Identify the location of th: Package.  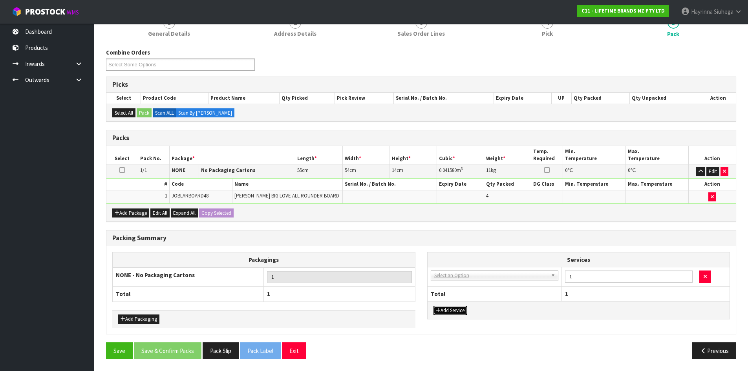
(232, 155).